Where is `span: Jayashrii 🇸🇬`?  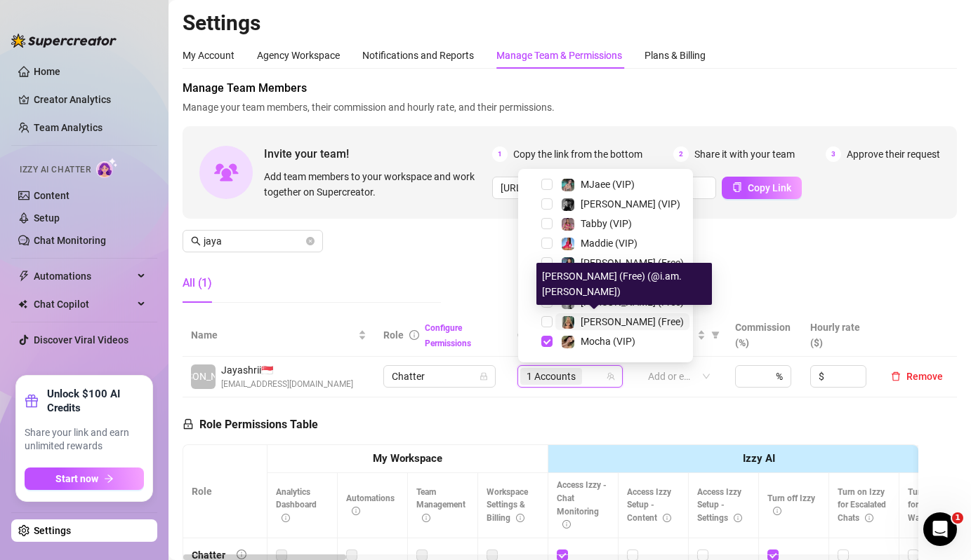 span: Jayashrii 🇸🇬 is located at coordinates (287, 370).